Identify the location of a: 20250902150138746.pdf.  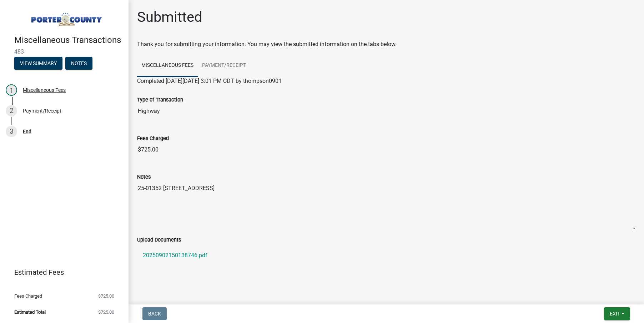
(386, 255).